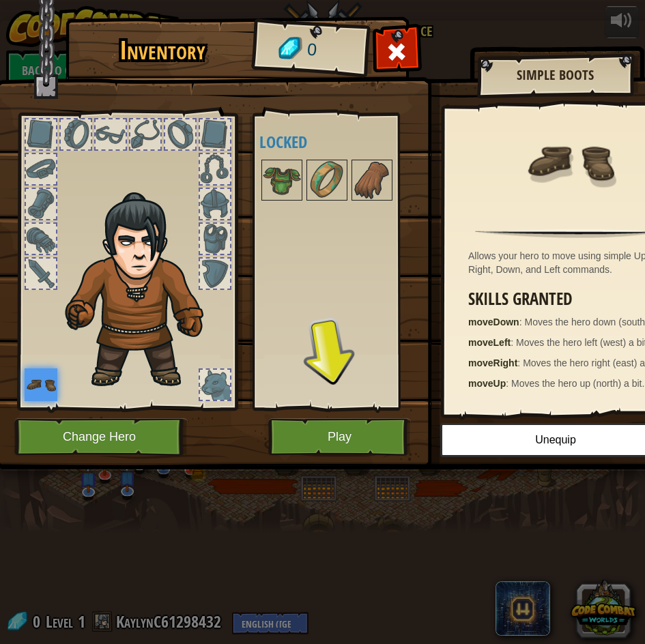 Image resolution: width=645 pixels, height=644 pixels. What do you see at coordinates (577, 383) in the screenshot?
I see `span: Moves the hero up (north) a bit.` at bounding box center [577, 383].